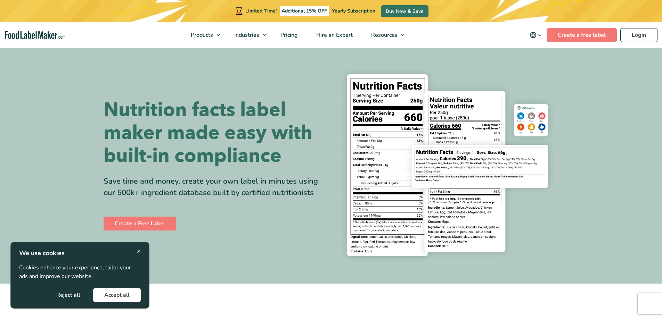  I want to click on span: Additional 15% OFF, so click(304, 11).